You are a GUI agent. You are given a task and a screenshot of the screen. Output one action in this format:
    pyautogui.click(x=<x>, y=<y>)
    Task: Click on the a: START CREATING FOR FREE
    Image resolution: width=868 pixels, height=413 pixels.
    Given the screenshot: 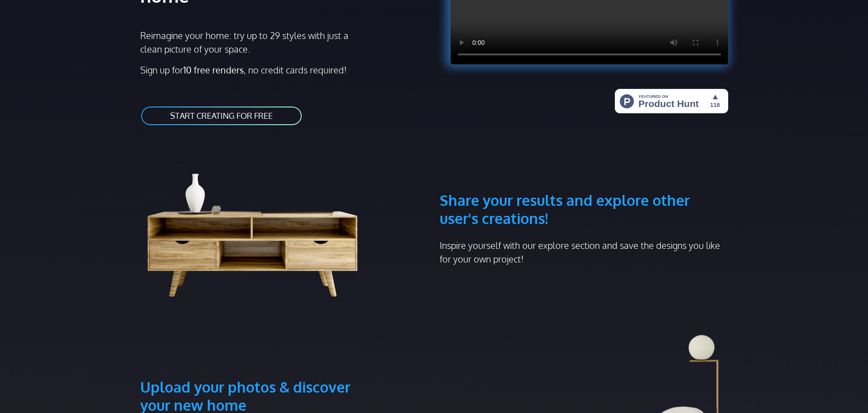 What is the action you would take?
    pyautogui.click(x=222, y=116)
    